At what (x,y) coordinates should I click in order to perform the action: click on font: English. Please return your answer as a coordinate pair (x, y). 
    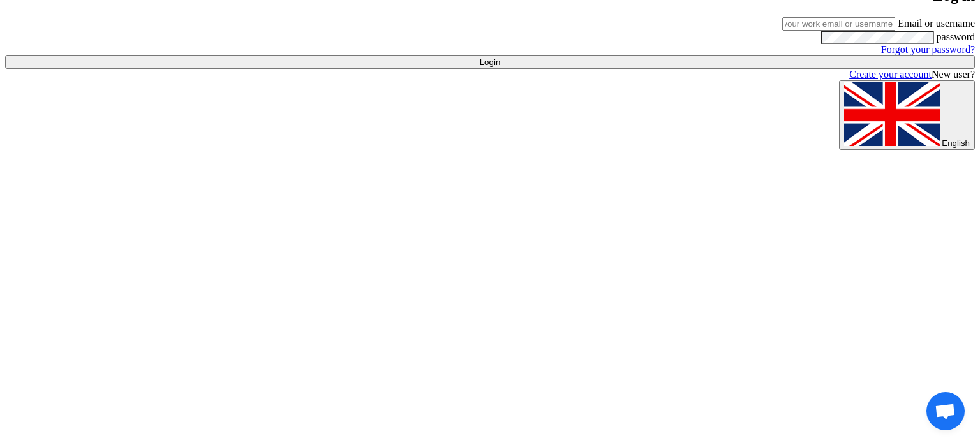
    Looking at the image, I should click on (956, 143).